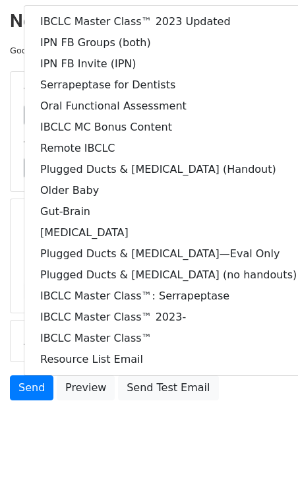 Image resolution: width=298 pixels, height=498 pixels. What do you see at coordinates (86, 388) in the screenshot?
I see `a: Preview` at bounding box center [86, 388].